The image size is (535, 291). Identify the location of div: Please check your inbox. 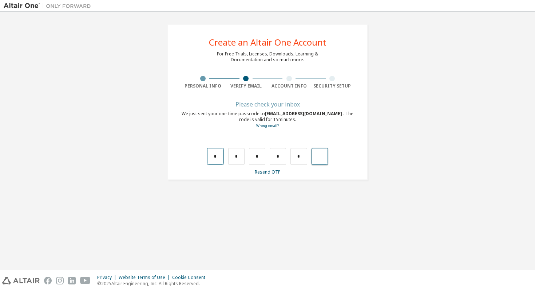
(268, 104).